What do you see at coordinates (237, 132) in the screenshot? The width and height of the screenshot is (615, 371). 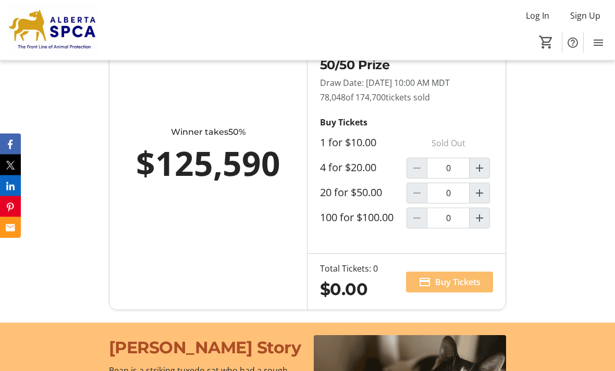 I see `span: 50%` at bounding box center [237, 132].